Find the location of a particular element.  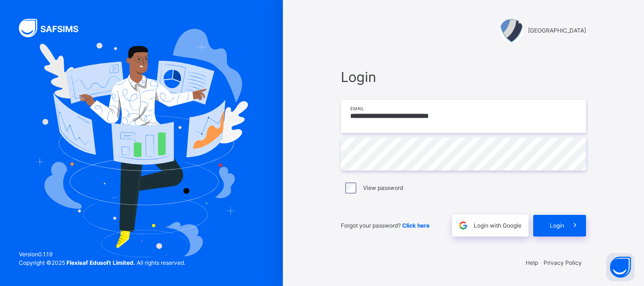

img: Hero Image is located at coordinates (141, 143).